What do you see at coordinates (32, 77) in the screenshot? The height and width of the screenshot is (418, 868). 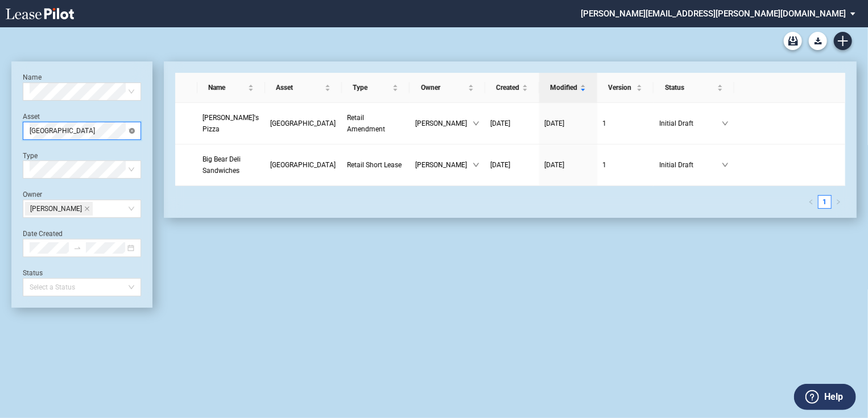 I see `label: Name` at bounding box center [32, 77].